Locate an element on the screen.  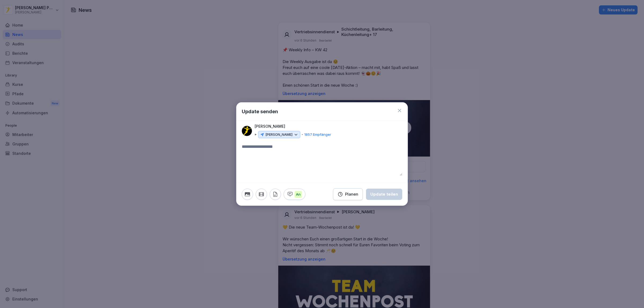
p: 1857 Empfänger is located at coordinates (318, 134).